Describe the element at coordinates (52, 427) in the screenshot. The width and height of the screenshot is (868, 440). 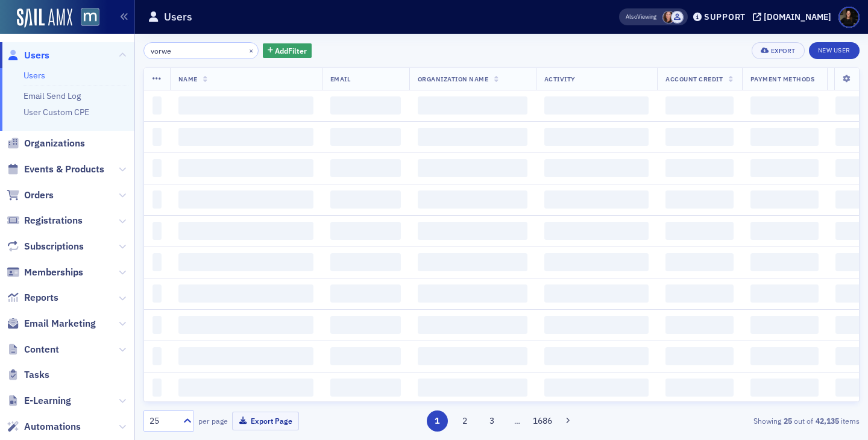
I see `span: Automations` at that location.